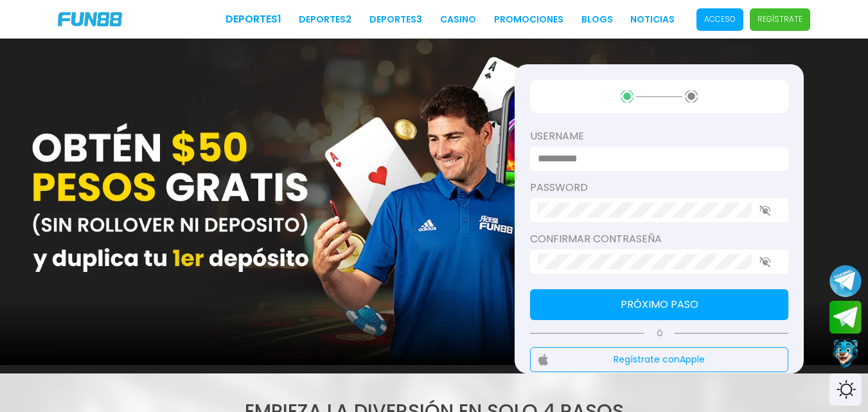 This screenshot has width=868, height=412. What do you see at coordinates (659, 239) in the screenshot?
I see `label: Confirmar contraseña` at bounding box center [659, 239].